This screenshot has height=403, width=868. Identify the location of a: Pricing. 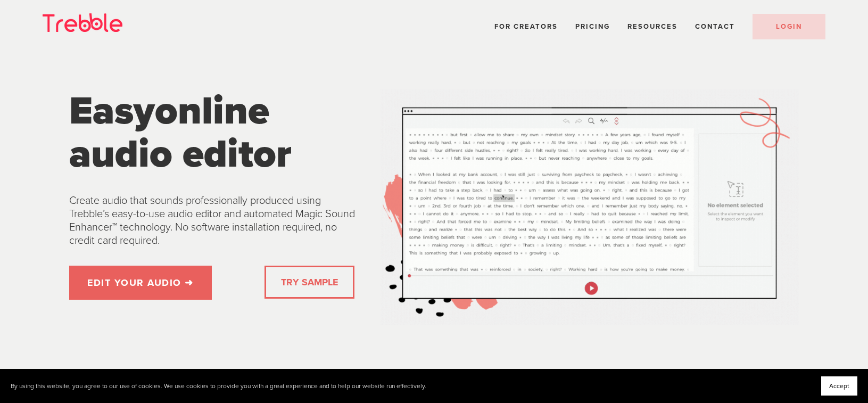
(592, 27).